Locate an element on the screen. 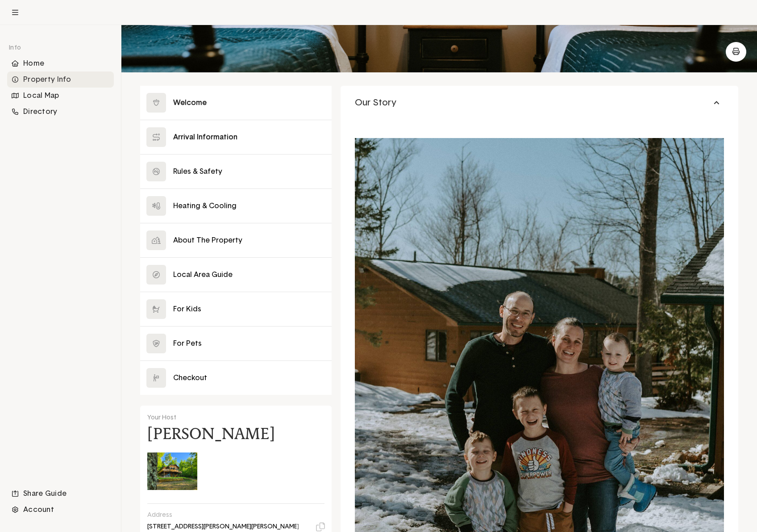  img: Brittney Gradall's avatar is located at coordinates (172, 471).